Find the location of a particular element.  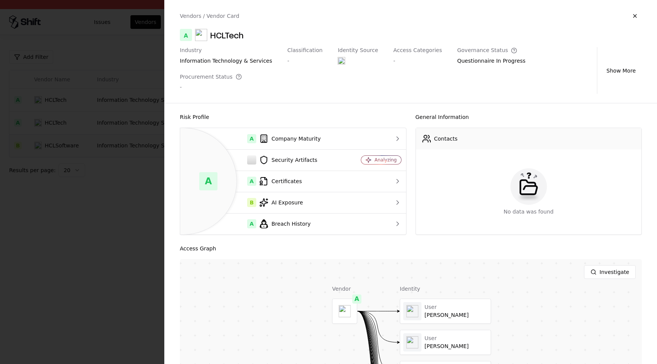

div: Governance Status is located at coordinates (491, 51).